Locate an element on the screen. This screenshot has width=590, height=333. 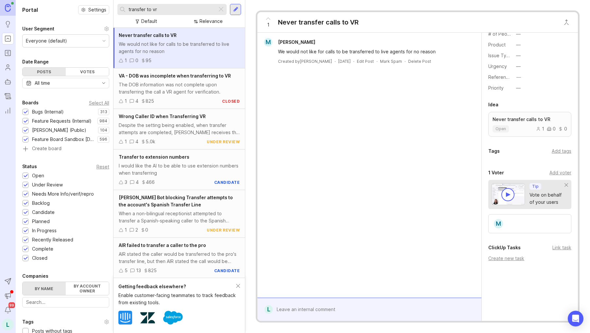
a: Roadmaps is located at coordinates (8, 53).